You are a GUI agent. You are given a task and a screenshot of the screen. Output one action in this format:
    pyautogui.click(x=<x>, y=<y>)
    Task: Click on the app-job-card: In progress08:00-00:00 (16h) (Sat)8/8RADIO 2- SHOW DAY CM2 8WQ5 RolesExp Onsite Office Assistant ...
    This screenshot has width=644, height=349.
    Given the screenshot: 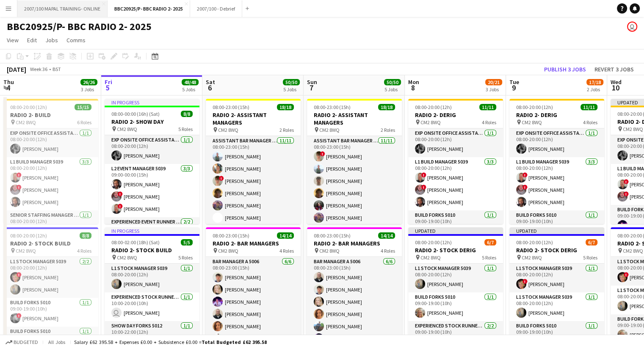 What is the action you would take?
    pyautogui.click(x=152, y=162)
    